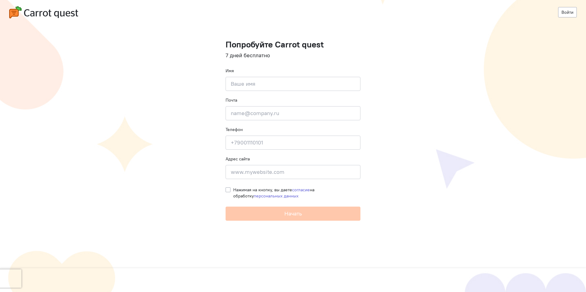  Describe the element at coordinates (229, 71) in the screenshot. I see `label: Имя` at that location.